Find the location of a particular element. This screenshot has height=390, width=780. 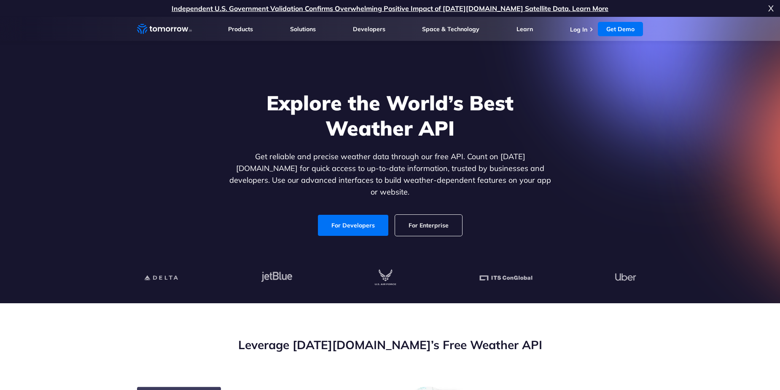

a: For Enterprise is located at coordinates (428, 226).